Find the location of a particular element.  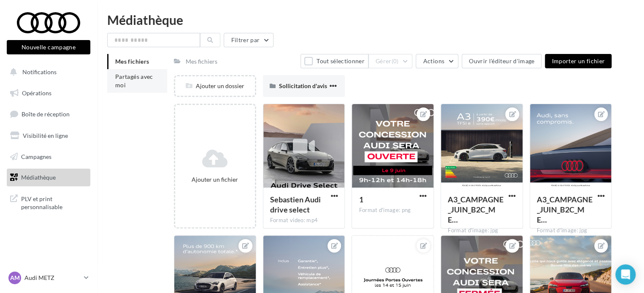

span: 1 is located at coordinates (361, 199).